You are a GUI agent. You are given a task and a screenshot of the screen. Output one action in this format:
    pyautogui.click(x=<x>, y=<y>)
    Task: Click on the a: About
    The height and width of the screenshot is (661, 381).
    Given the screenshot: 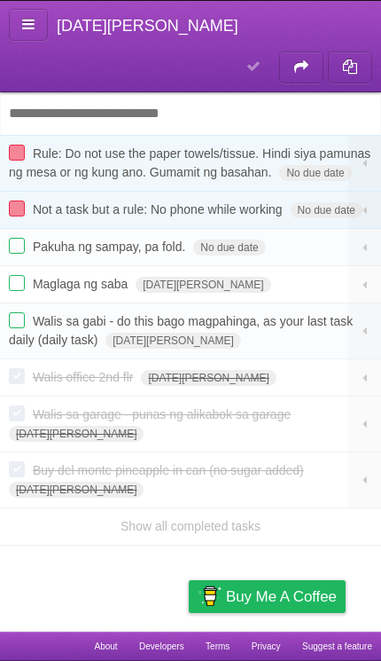 What is the action you would take?
    pyautogui.click(x=106, y=646)
    